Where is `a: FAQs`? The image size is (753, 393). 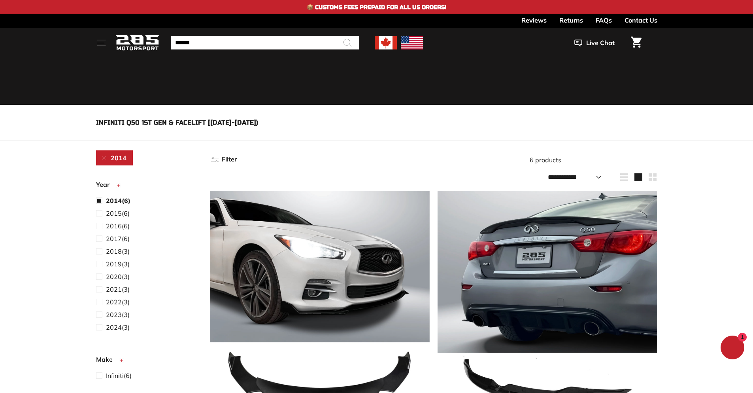
a: FAQs is located at coordinates (604, 20).